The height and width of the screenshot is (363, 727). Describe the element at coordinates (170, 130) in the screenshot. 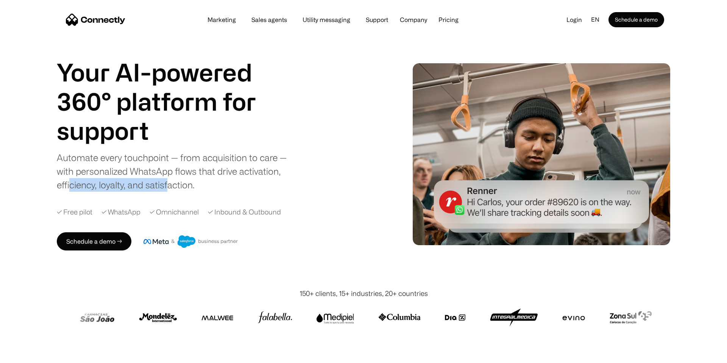

I see `div: carousel` at that location.